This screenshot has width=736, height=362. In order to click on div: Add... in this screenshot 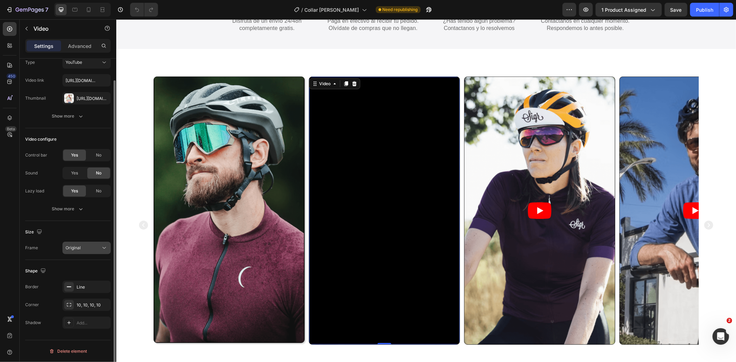, I will do `click(93, 323)`.